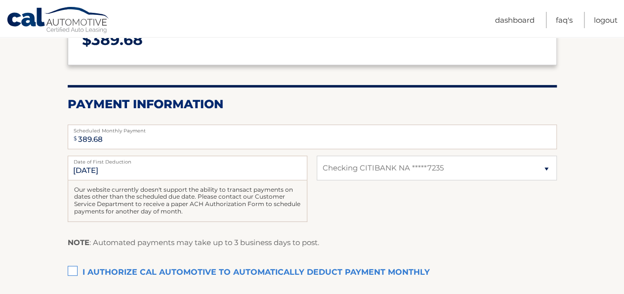 The width and height of the screenshot is (624, 294). What do you see at coordinates (193, 243) in the screenshot?
I see `p: : Automated payments may take up to 3 business days to post.` at bounding box center [193, 243].